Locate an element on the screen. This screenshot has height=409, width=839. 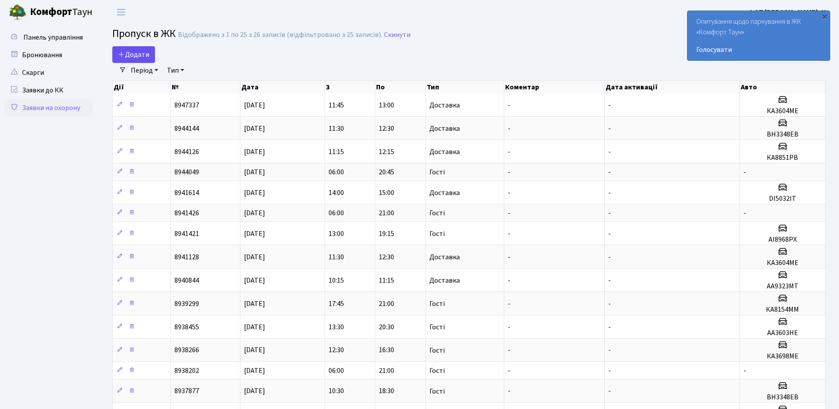
a: Заявки до КК is located at coordinates (48, 90).